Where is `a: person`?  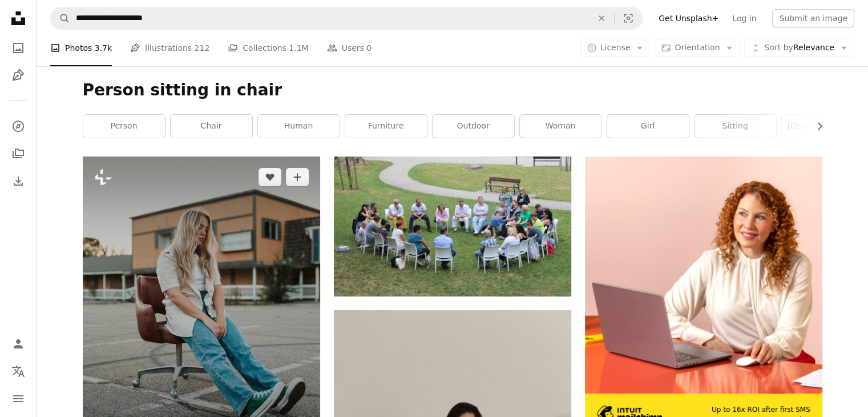
a: person is located at coordinates (124, 126).